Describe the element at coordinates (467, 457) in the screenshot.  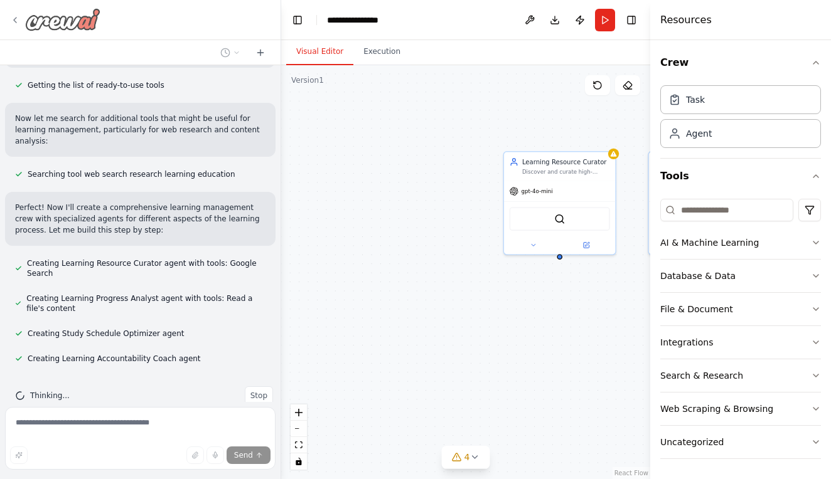
I see `span: 4` at that location.